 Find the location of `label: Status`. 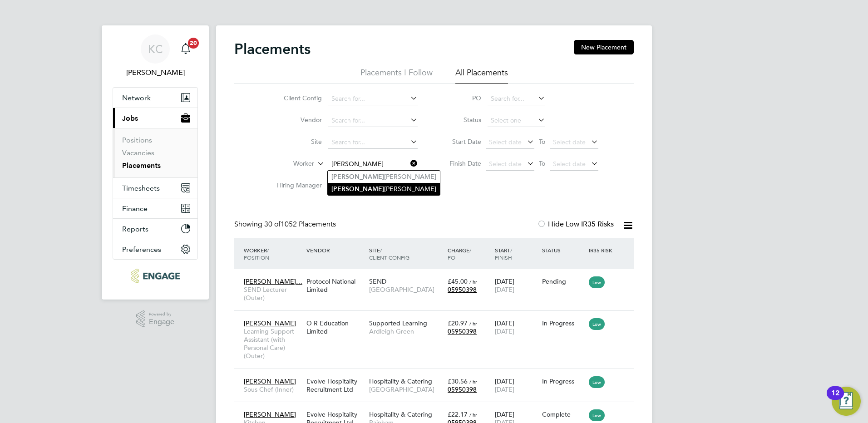

label: Status is located at coordinates (461, 120).